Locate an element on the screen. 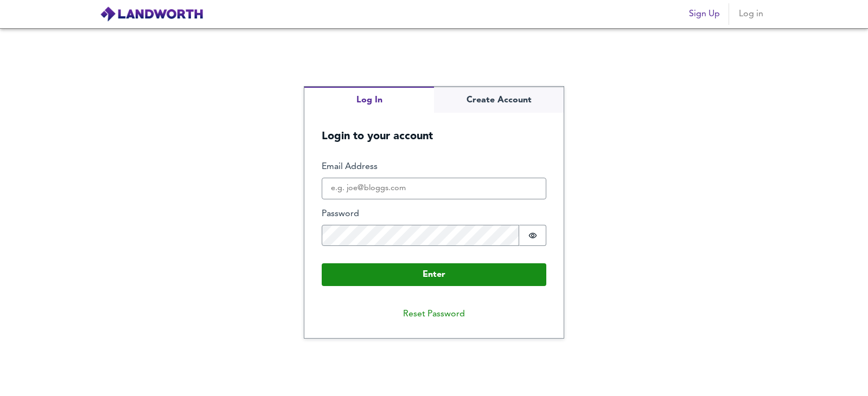  button: Create Account is located at coordinates (498, 99).